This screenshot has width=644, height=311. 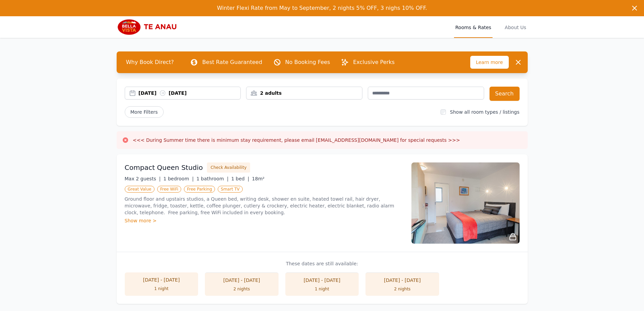 I want to click on span: Free Parking, so click(x=199, y=189).